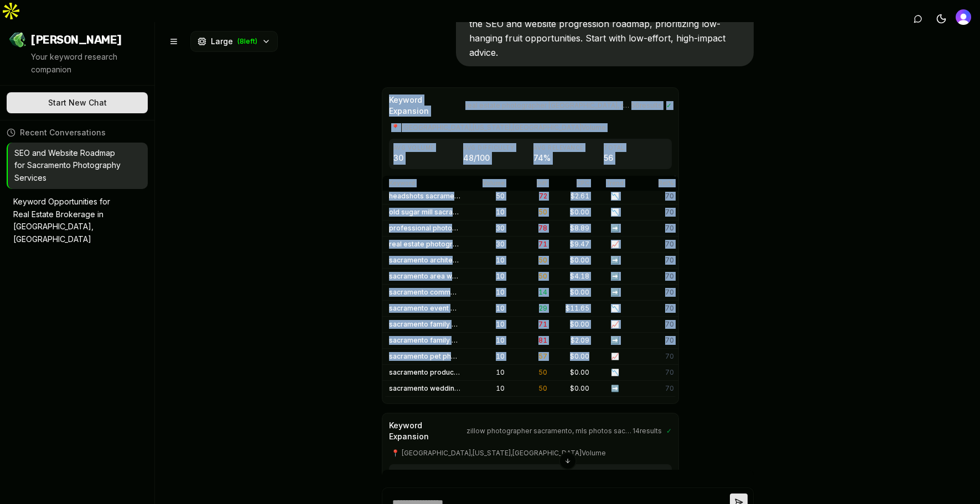  Describe the element at coordinates (78, 103) in the screenshot. I see `span: Start New Chat` at that location.